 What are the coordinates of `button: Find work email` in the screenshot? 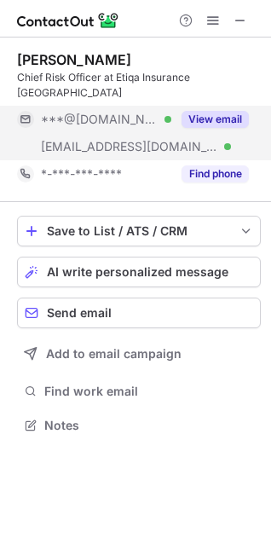 It's located at (139, 391).